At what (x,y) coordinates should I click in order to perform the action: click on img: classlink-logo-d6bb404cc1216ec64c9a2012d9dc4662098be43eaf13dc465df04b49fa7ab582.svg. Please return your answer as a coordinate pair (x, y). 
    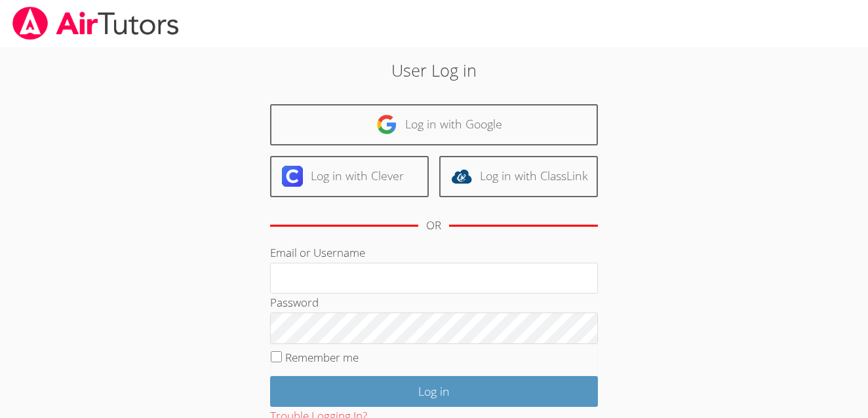
    Looking at the image, I should click on (462, 177).